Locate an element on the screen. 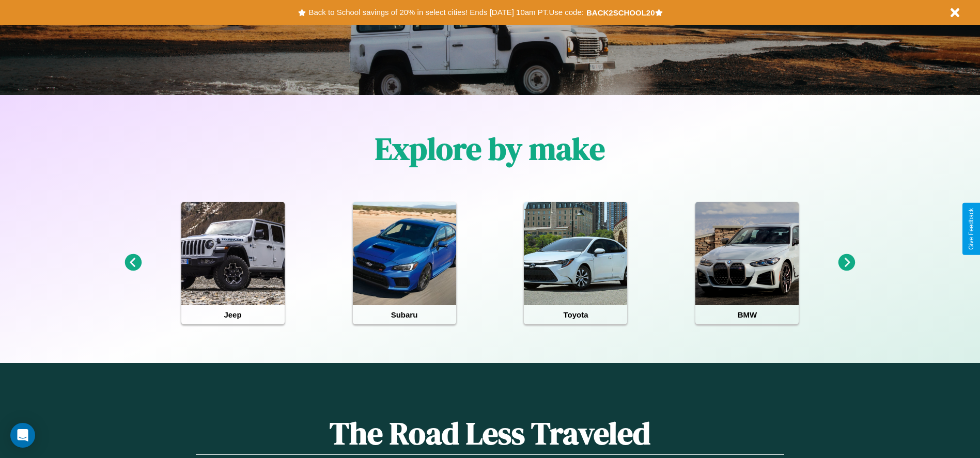  b: BACK2SCHOOL20 is located at coordinates (620, 12).